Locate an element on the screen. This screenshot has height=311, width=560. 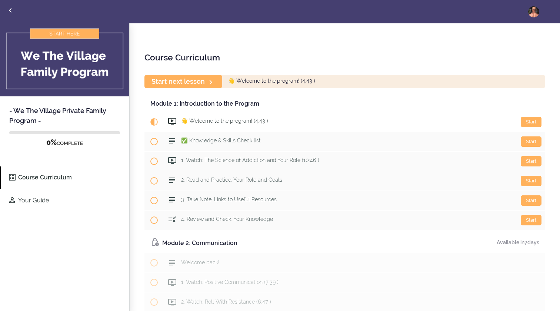
span: Welcome back! is located at coordinates (200, 262).